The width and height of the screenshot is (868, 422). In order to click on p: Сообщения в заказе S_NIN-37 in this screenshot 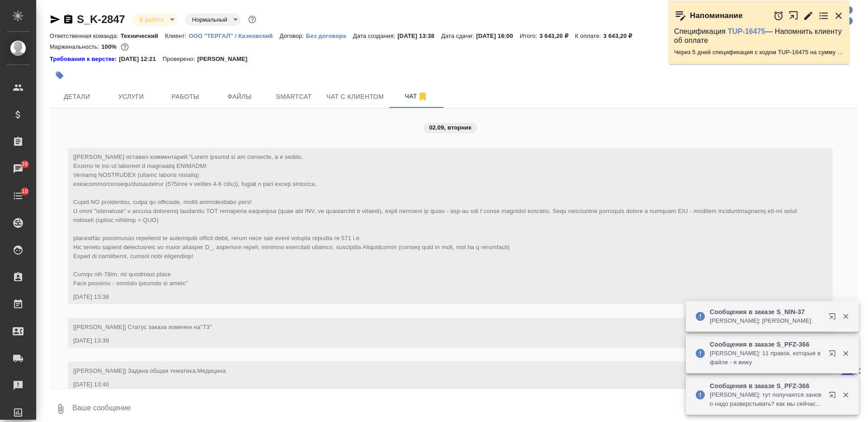, I will do `click(766, 312)`.